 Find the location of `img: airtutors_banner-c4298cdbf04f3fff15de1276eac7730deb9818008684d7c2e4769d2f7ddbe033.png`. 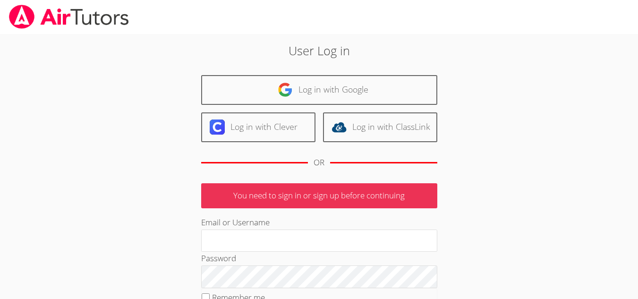

img: airtutors_banner-c4298cdbf04f3fff15de1276eac7730deb9818008684d7c2e4769d2f7ddbe033.png is located at coordinates (69, 17).